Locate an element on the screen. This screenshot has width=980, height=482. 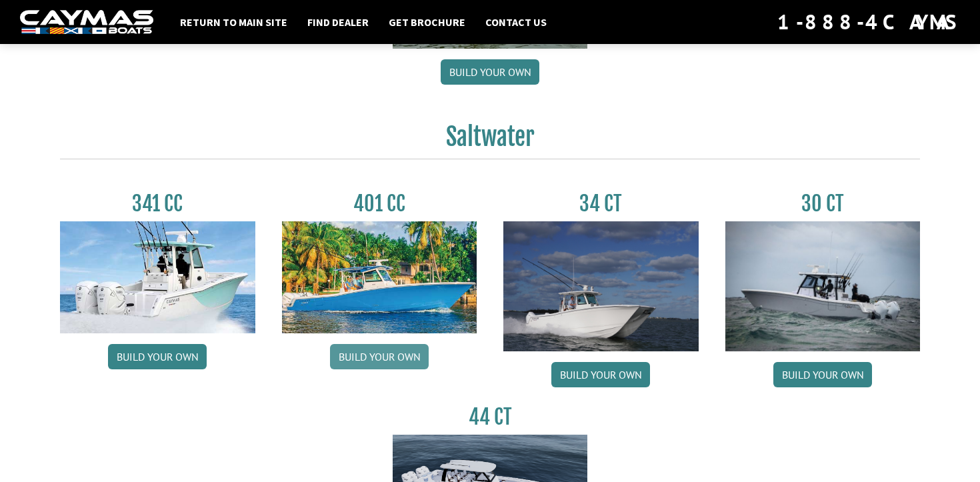
img: 401CC_thumb.pg.jpg is located at coordinates (379, 277).